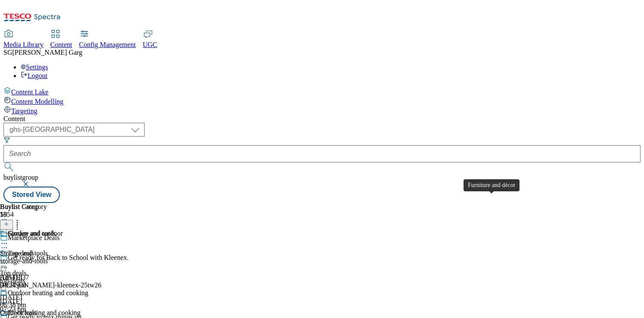  I want to click on a: Content Lake, so click(322, 91).